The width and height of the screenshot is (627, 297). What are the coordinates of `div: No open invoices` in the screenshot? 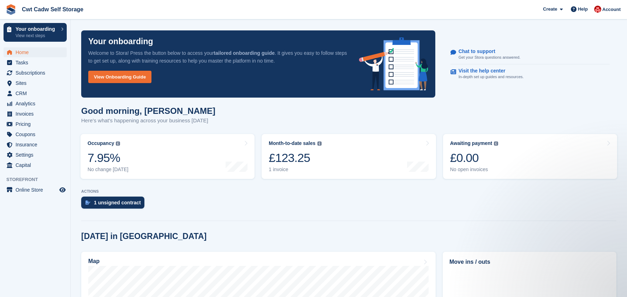 It's located at (474, 169).